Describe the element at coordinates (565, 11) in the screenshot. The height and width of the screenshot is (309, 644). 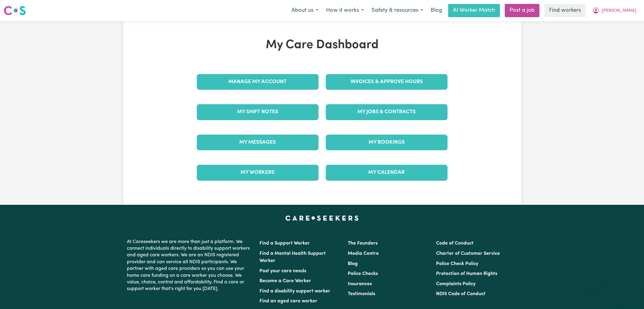
I see `a: Find workers` at that location.